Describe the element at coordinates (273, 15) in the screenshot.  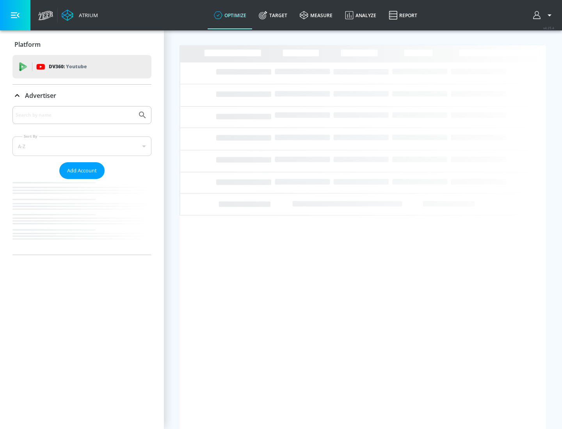
I see `a: Target` at that location.